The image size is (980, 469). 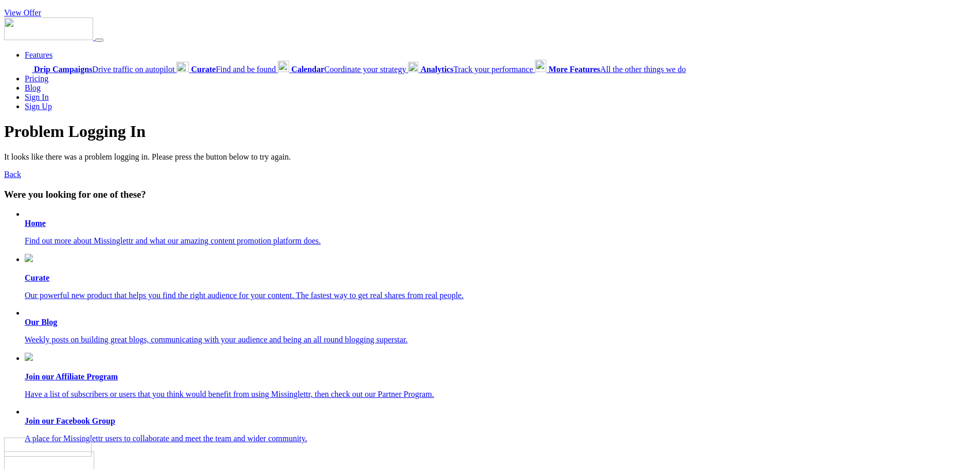 What do you see at coordinates (490, 131) in the screenshot?
I see `h1: Problem Logging In` at bounding box center [490, 131].